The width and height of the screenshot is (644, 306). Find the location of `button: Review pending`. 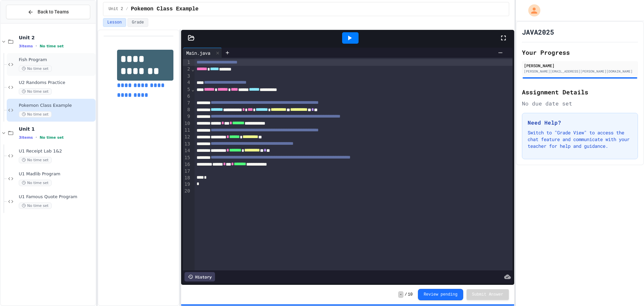

button: Review pending is located at coordinates (440, 294).